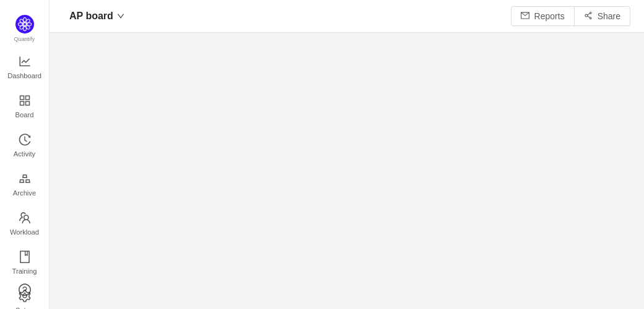  Describe the element at coordinates (24, 232) in the screenshot. I see `span: Workload` at that location.